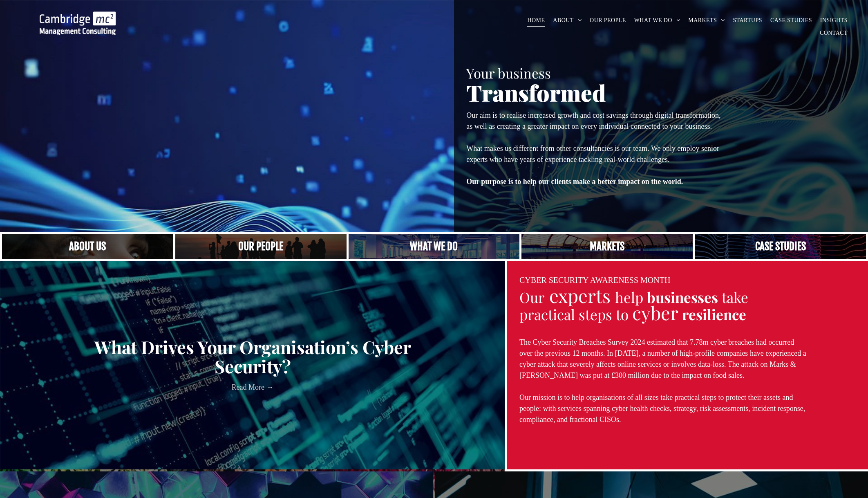 This screenshot has height=498, width=868. What do you see at coordinates (593, 121) in the screenshot?
I see `span: Our aim is to realise increased growth and cost savings through digital transformation, as well a...` at bounding box center [593, 121].